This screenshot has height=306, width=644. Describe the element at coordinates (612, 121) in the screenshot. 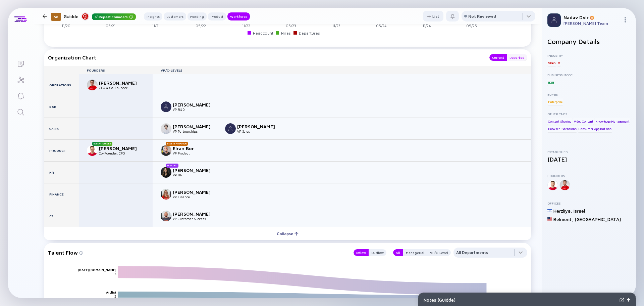

I see `div: Knowledge Management` at that location.